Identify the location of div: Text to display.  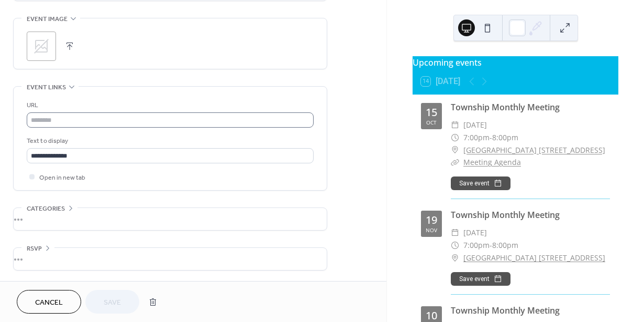
(169, 141).